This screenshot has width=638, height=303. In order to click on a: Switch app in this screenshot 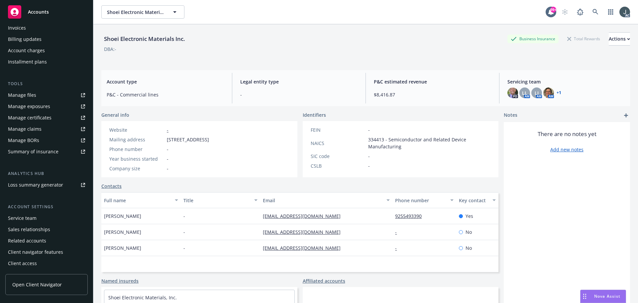, I will do `click(611, 12)`.